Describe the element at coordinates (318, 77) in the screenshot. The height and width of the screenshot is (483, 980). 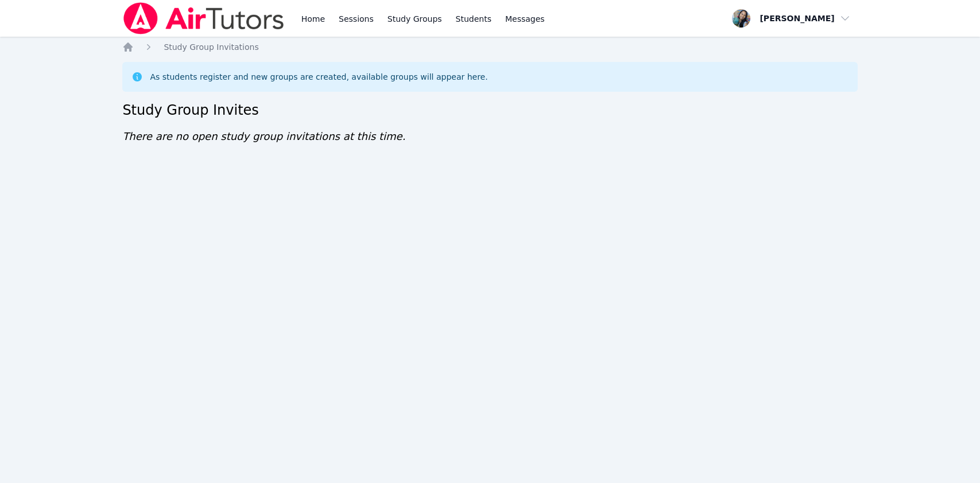
I see `div: As students register and new groups are created, available groups will appear here.` at that location.